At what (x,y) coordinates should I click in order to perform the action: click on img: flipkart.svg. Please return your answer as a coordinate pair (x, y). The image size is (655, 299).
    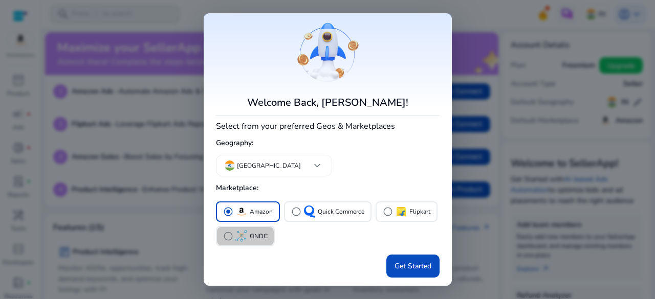
    Looking at the image, I should click on (401, 212).